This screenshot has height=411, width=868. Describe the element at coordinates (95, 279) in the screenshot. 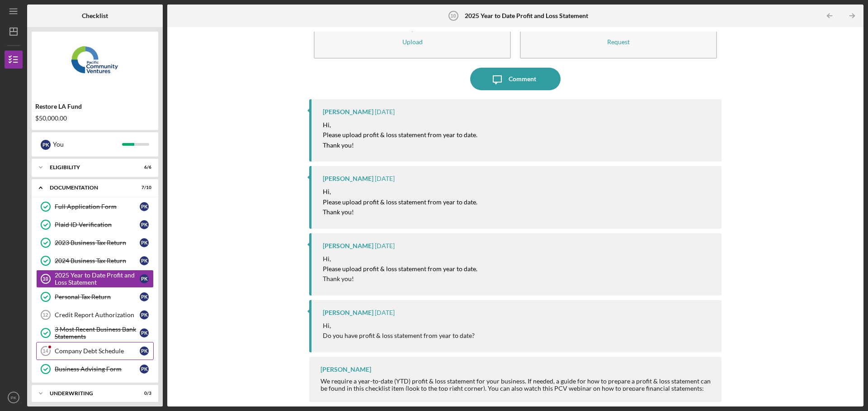

I see `a: 102025 Year to Date Profit and Loss StatementPK` at that location.